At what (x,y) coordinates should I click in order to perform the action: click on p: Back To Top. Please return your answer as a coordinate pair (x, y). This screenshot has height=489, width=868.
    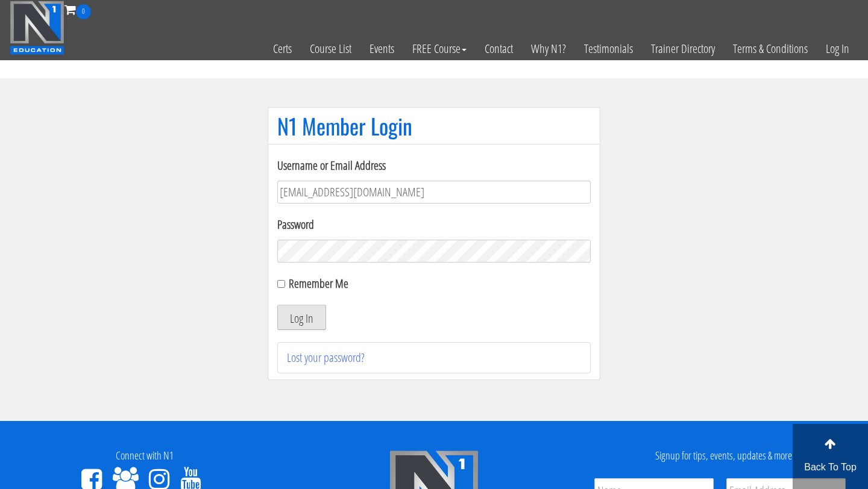
    Looking at the image, I should click on (831, 468).